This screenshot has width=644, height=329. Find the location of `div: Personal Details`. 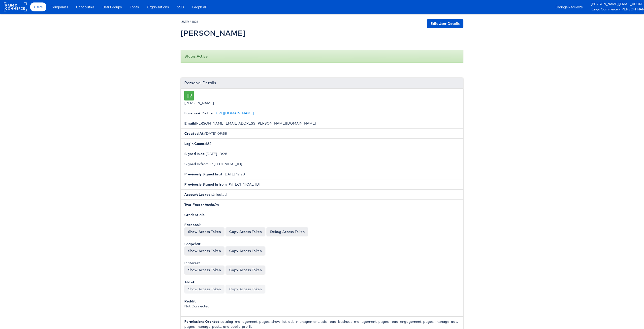

div: Personal Details is located at coordinates (322, 83).